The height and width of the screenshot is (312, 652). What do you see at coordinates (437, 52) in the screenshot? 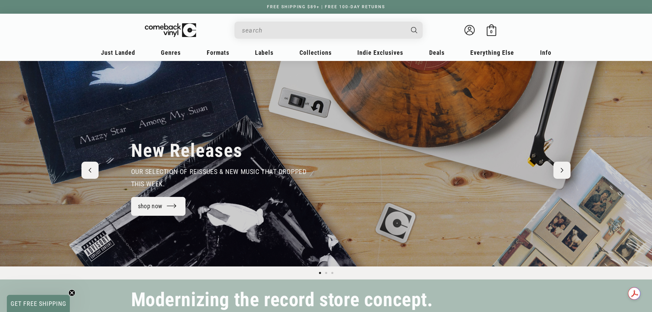
I see `span: Deals` at bounding box center [437, 52].